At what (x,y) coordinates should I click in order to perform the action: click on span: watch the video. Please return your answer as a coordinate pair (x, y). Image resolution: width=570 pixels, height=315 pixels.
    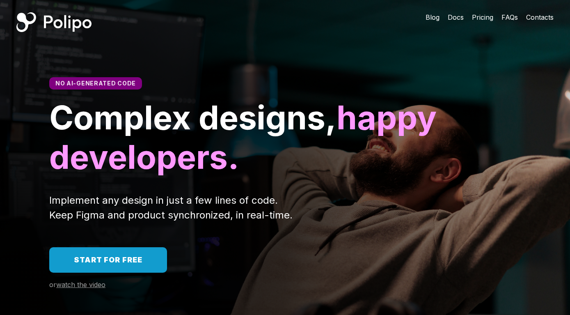
    Looking at the image, I should click on (81, 284).